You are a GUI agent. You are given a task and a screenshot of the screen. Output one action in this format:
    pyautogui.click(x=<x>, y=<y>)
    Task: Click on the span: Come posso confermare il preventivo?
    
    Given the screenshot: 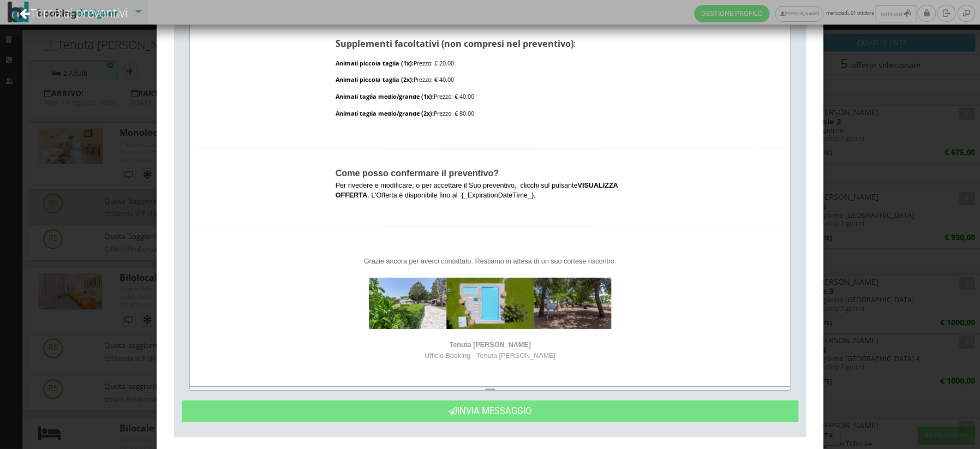 What is the action you would take?
    pyautogui.click(x=417, y=173)
    